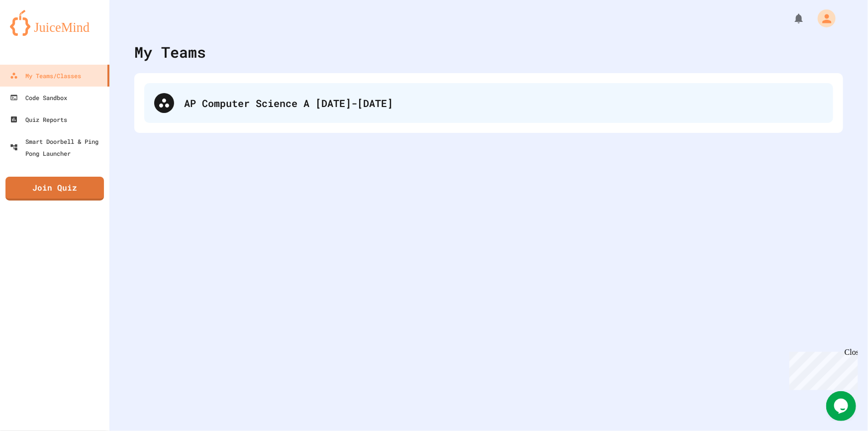  I want to click on a: Join Quiz, so click(55, 189).